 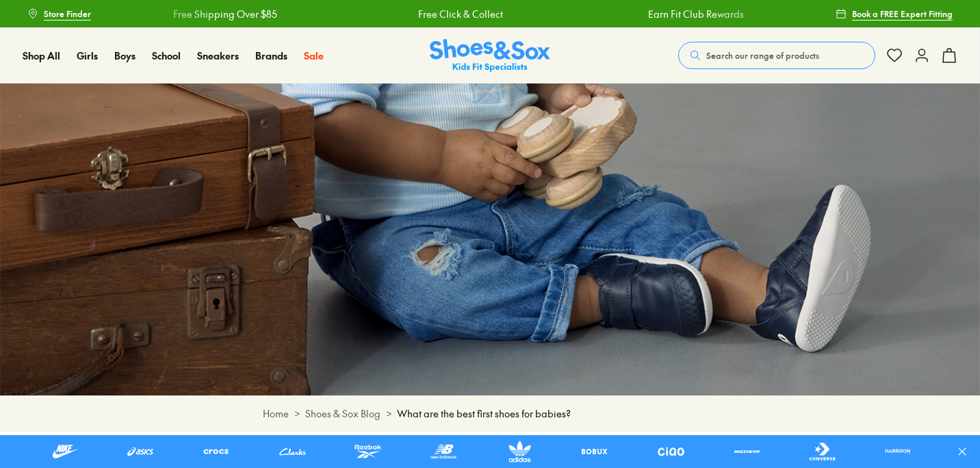 What do you see at coordinates (41, 56) in the screenshot?
I see `span: Shop All` at bounding box center [41, 56].